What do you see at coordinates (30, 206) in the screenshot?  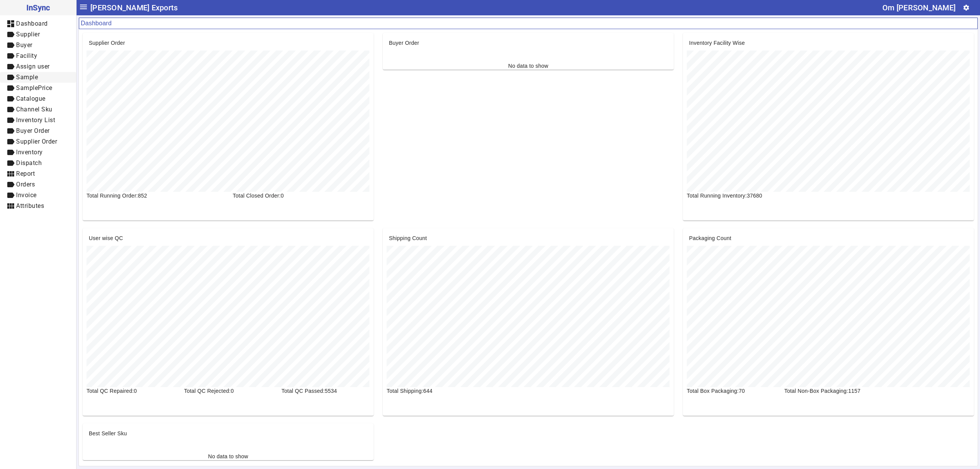 I see `span: Attributes` at bounding box center [30, 206].